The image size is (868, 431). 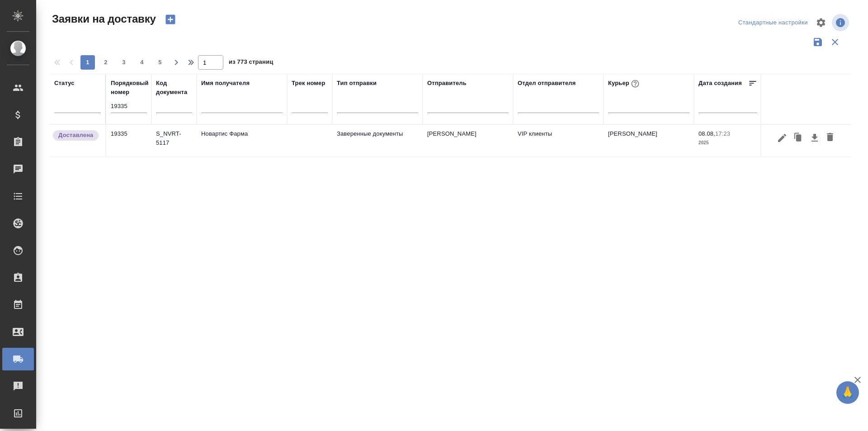 I want to click on button: 2, so click(x=106, y=62).